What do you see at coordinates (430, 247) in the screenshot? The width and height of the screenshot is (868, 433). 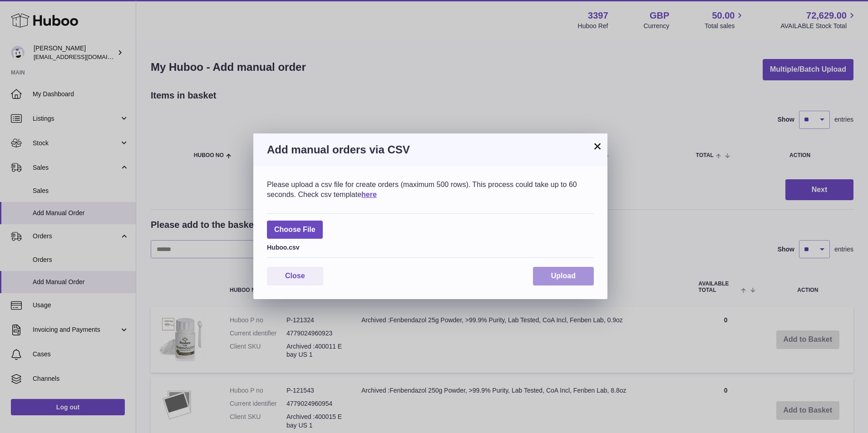 I see `div: Huboo.csv` at bounding box center [430, 247].